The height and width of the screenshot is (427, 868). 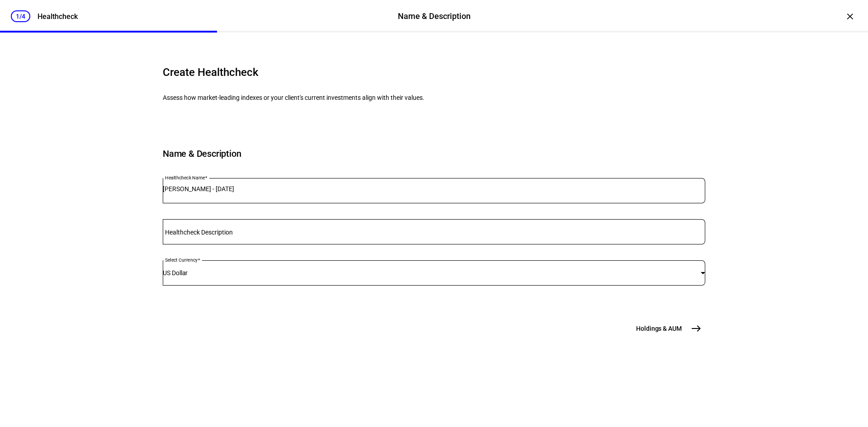 What do you see at coordinates (20, 16) in the screenshot?
I see `div: 1/4` at bounding box center [20, 16].